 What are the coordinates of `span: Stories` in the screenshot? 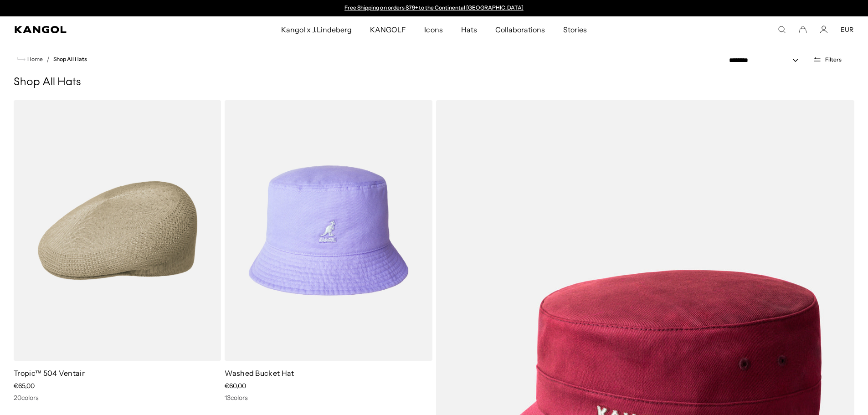 It's located at (575, 30).